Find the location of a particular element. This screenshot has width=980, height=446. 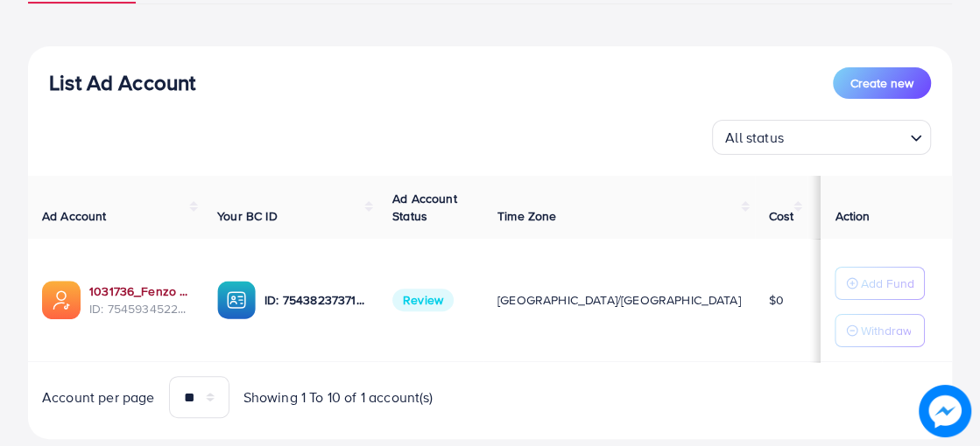

div: Search for option is located at coordinates (822, 137).